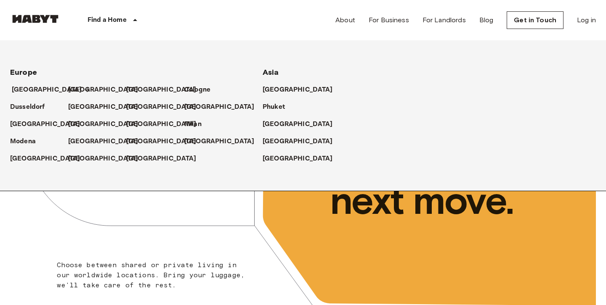  Describe the element at coordinates (24, 72) in the screenshot. I see `span: Europe` at that location.